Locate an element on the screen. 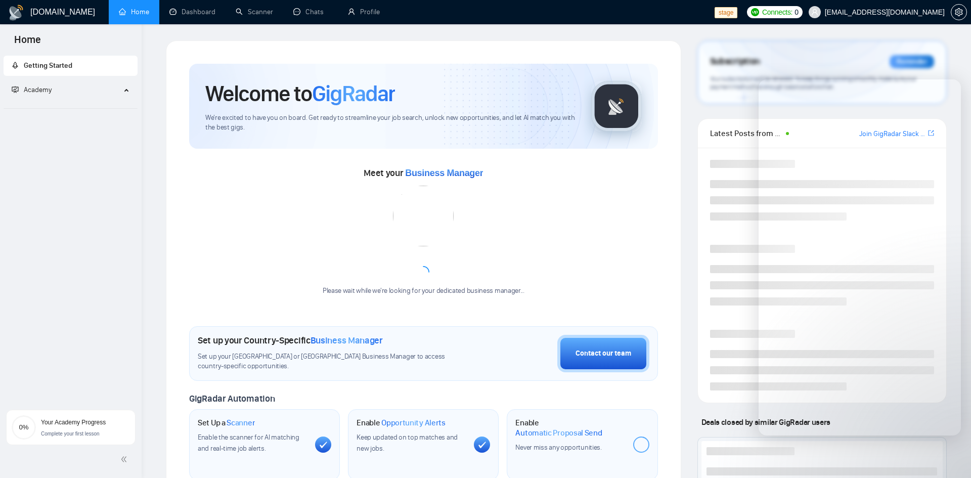 The width and height of the screenshot is (971, 478). div: Please wait while we're looking for your dedicated business manager... is located at coordinates (423, 291).